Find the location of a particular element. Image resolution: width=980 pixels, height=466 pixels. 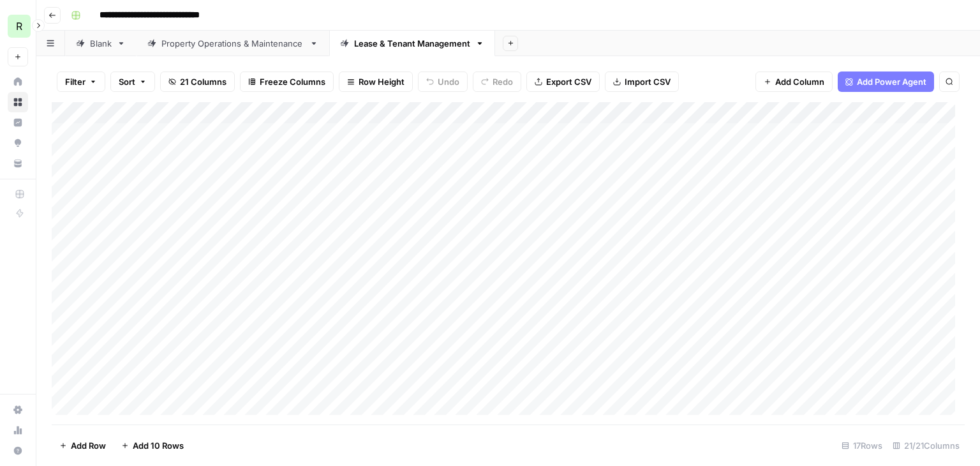

a: Property Operations & Maintenance is located at coordinates (233, 44).